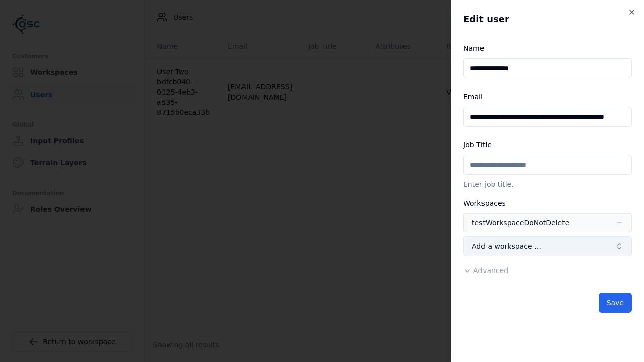  Describe the element at coordinates (491, 271) in the screenshot. I see `span: Advanced` at that location.